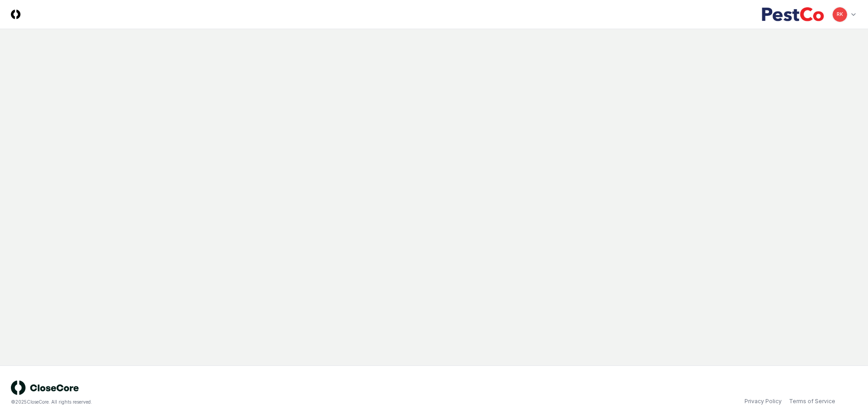 Image resolution: width=868 pixels, height=420 pixels. Describe the element at coordinates (812, 401) in the screenshot. I see `a: Terms of Service` at that location.